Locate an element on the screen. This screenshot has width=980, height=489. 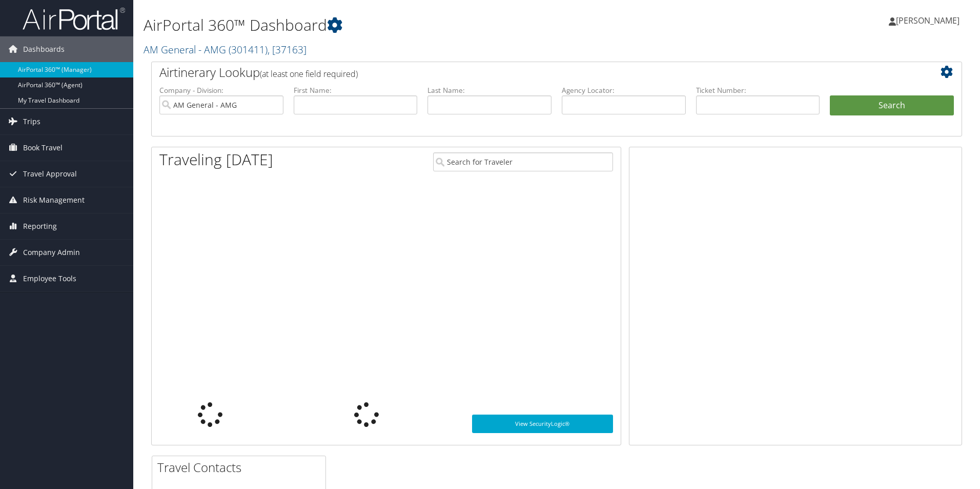
span: Dashboards is located at coordinates (43, 49).